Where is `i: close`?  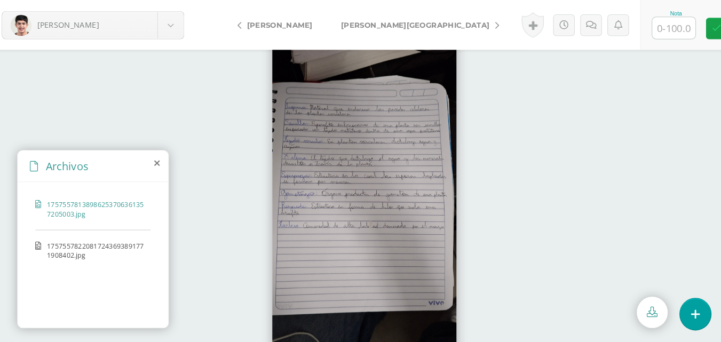
i: close is located at coordinates (161, 157).